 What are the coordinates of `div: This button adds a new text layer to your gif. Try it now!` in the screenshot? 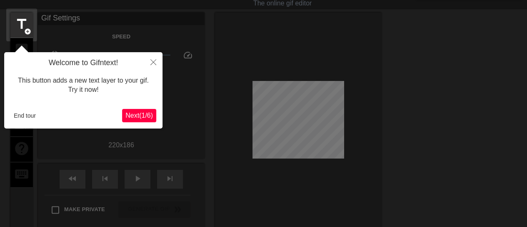 It's located at (83, 85).